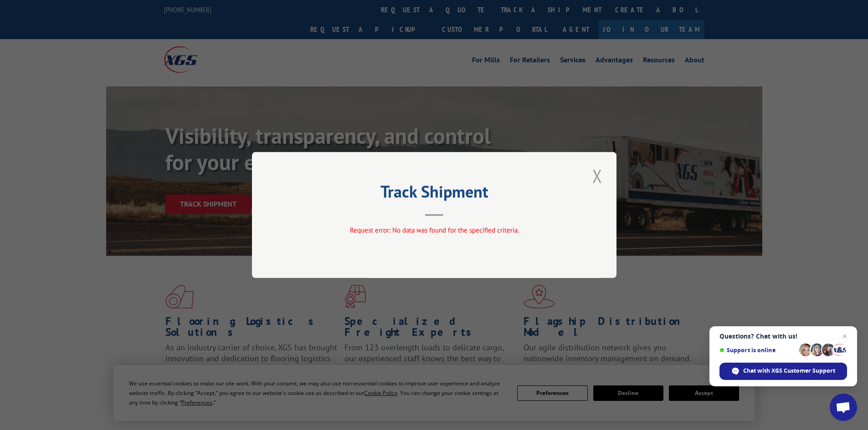 This screenshot has height=430, width=868. I want to click on span: Questions? Chat with us!, so click(783, 337).